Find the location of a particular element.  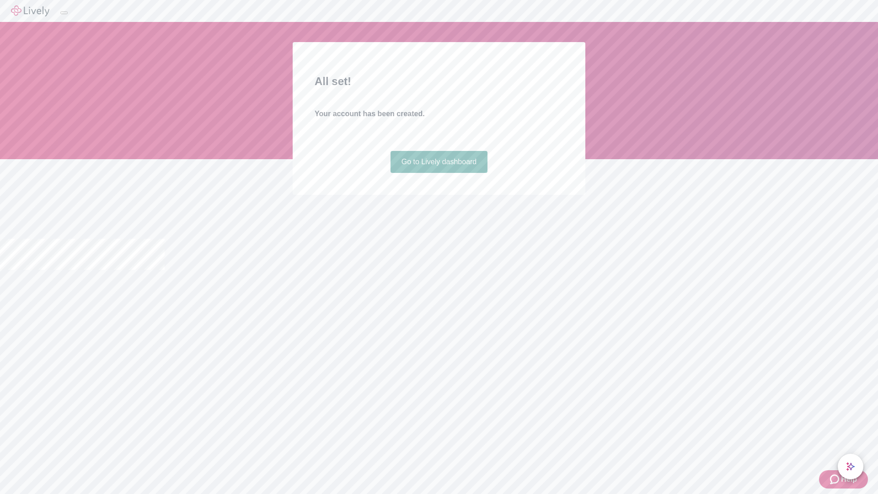

svg: Zendesk support icon is located at coordinates (835, 479).